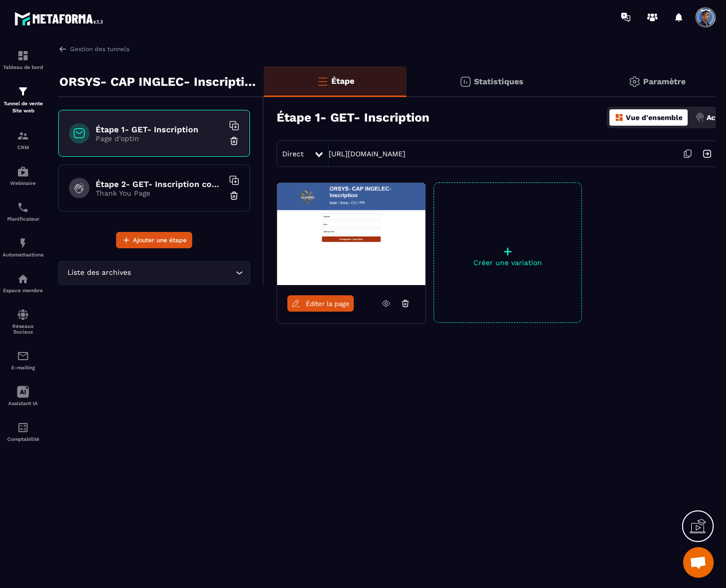  What do you see at coordinates (323, 81) in the screenshot?
I see `img: bars-o.4a397970.svg` at bounding box center [323, 81].